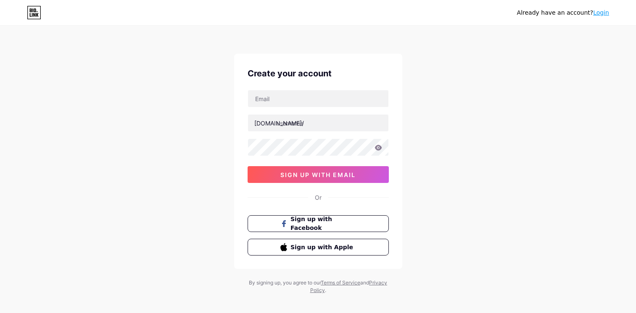 The image size is (636, 313). I want to click on button: sign up with email, so click(318, 175).